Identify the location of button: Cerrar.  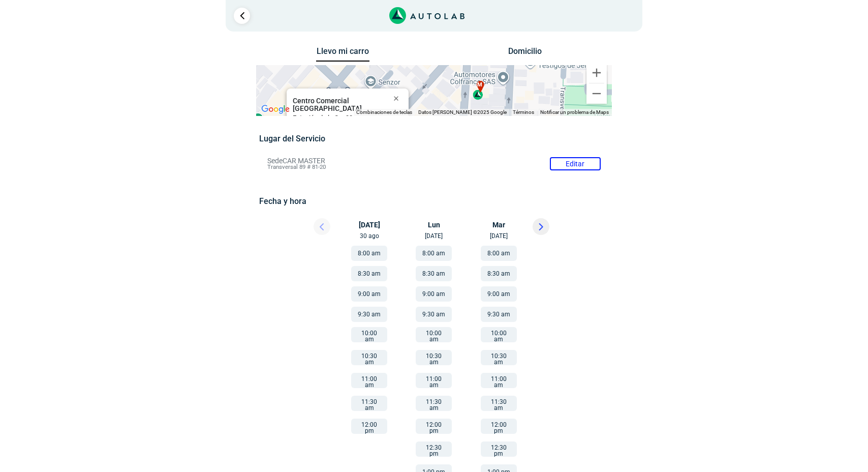
(399, 98).